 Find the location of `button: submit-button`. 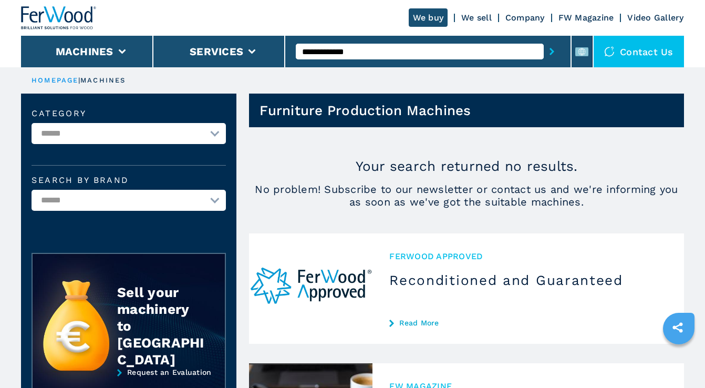

button: submit-button is located at coordinates (552, 51).